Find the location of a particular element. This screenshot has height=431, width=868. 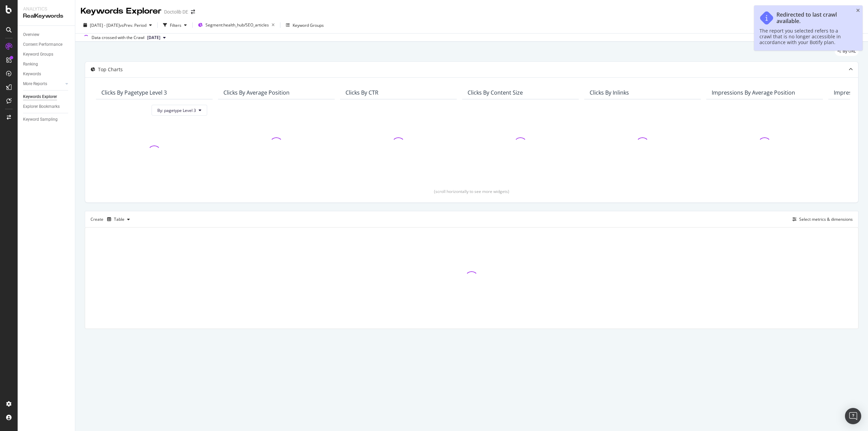

div: Analytics is located at coordinates (46, 9).